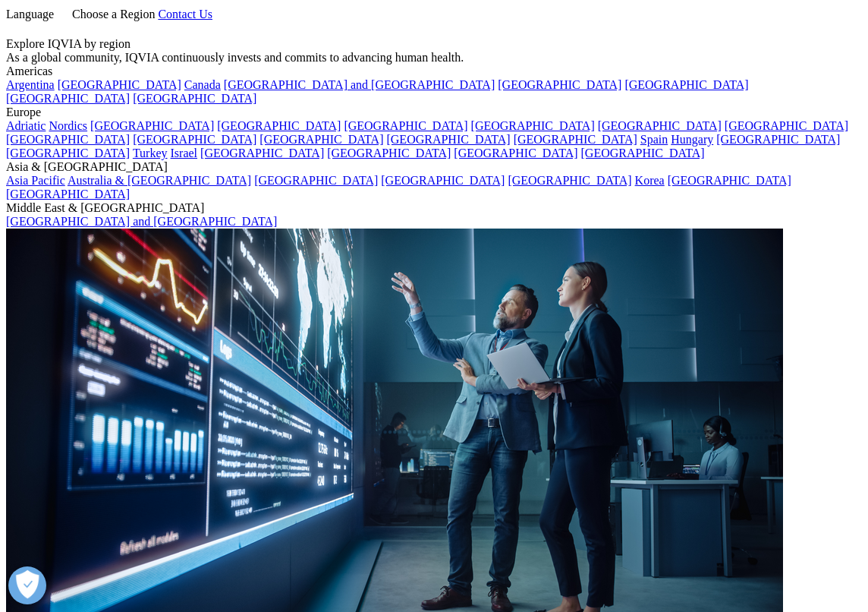 The height and width of the screenshot is (612, 868). What do you see at coordinates (203, 84) in the screenshot?
I see `a: Canada` at bounding box center [203, 84].